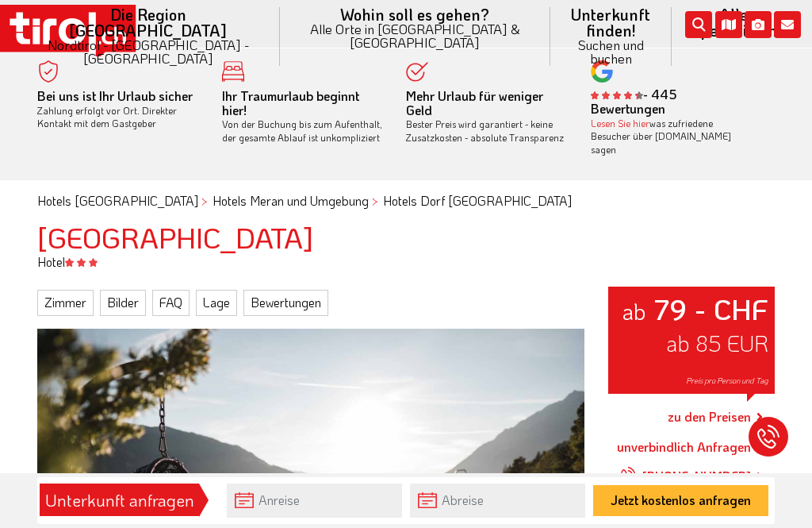  Describe the element at coordinates (683, 447) in the screenshot. I see `a: unverbindlich Anfragen` at that location.